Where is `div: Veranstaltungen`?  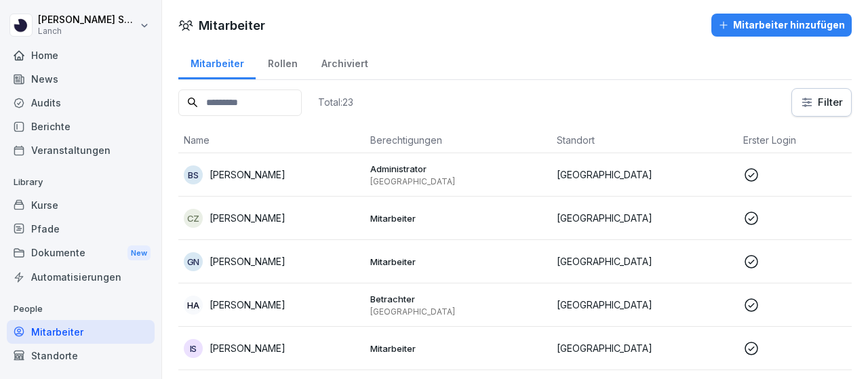 div: Veranstaltungen is located at coordinates (80, 150).